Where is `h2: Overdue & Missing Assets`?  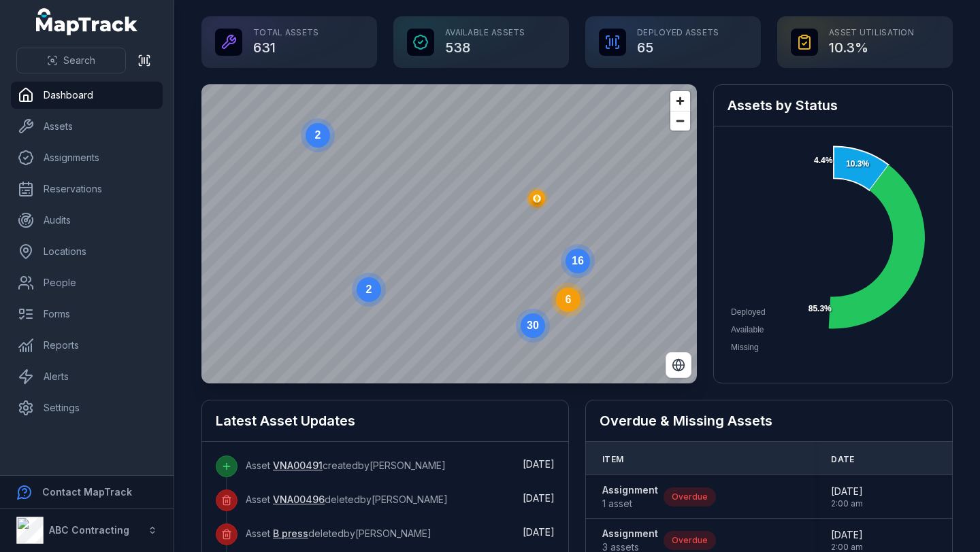 h2: Overdue & Missing Assets is located at coordinates (769, 421).